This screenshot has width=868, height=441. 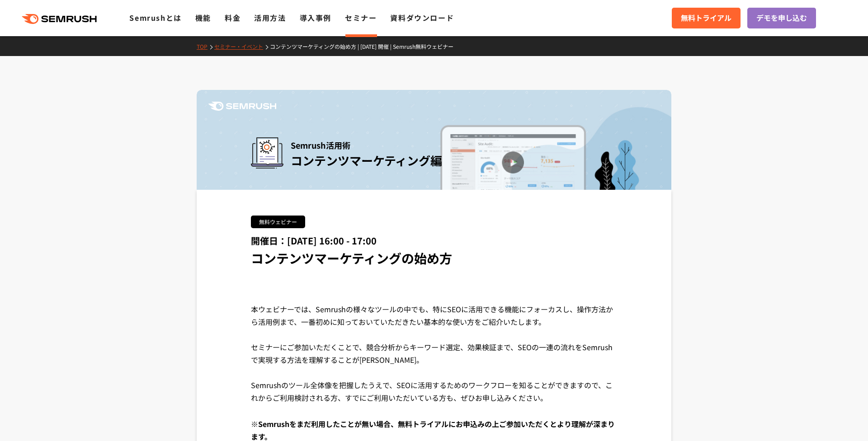 What do you see at coordinates (242, 46) in the screenshot?
I see `a: セミナー・イベント` at bounding box center [242, 46].